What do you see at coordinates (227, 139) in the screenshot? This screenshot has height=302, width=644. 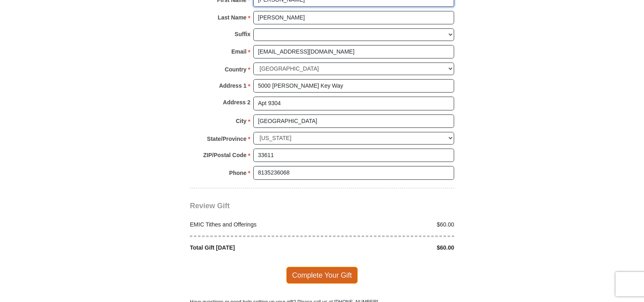 I see `strong: State/Province` at bounding box center [227, 139].